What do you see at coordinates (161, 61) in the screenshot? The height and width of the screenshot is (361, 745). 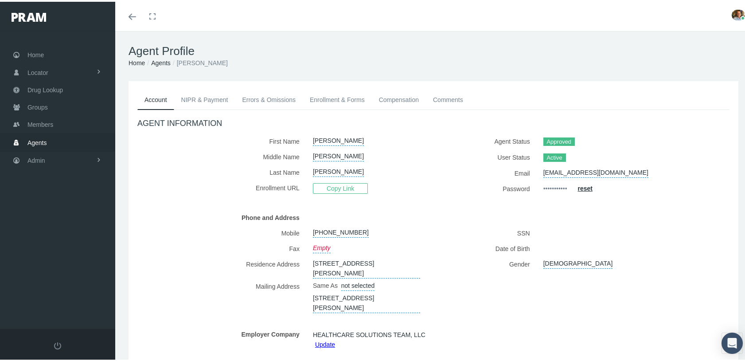 I see `a: Agents` at bounding box center [161, 61].